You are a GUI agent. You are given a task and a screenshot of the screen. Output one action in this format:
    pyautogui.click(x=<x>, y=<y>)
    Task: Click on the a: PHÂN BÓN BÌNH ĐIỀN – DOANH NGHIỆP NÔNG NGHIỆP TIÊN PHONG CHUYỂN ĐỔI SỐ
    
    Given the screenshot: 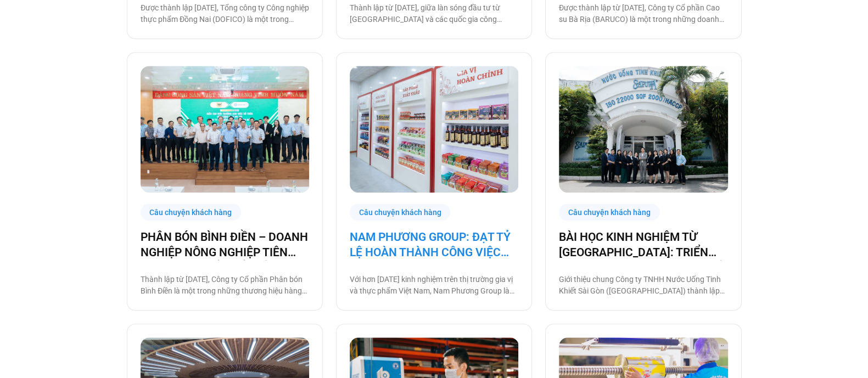 What is the action you would take?
    pyautogui.click(x=225, y=245)
    